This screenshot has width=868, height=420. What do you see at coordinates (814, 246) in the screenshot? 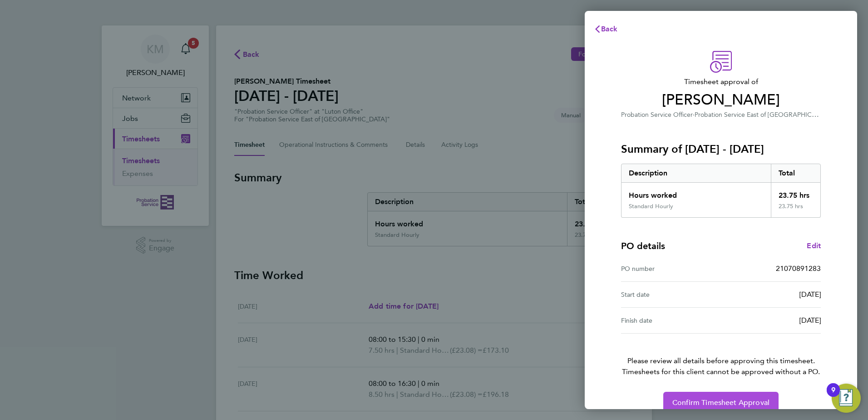
I see `a: Edit` at bounding box center [814, 246].